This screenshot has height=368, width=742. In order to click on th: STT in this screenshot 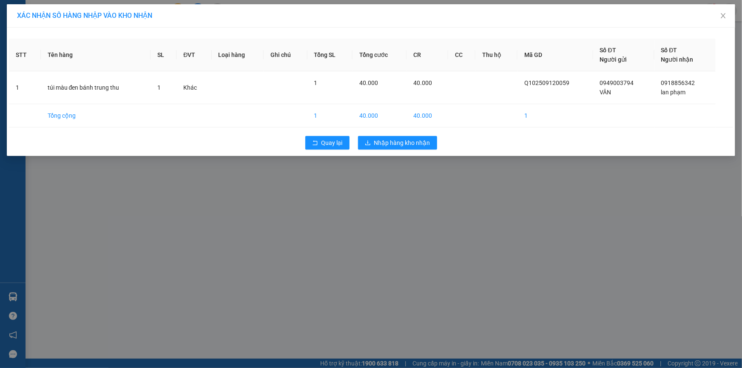, I will do `click(25, 55)`.